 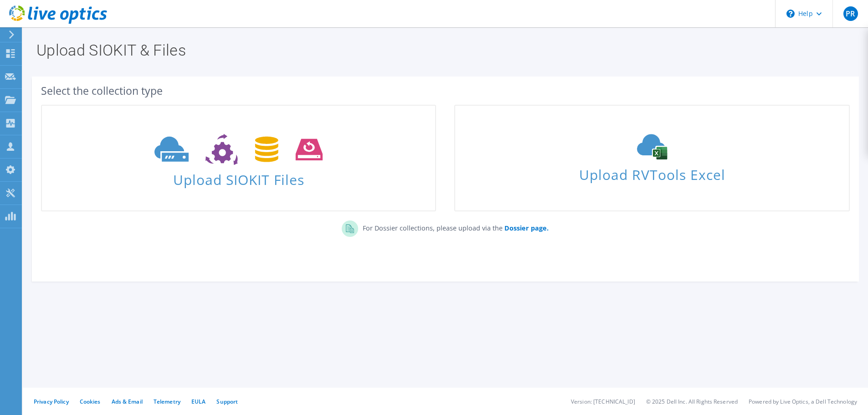 What do you see at coordinates (526, 228) in the screenshot?
I see `a: Dossier page.` at bounding box center [526, 228].